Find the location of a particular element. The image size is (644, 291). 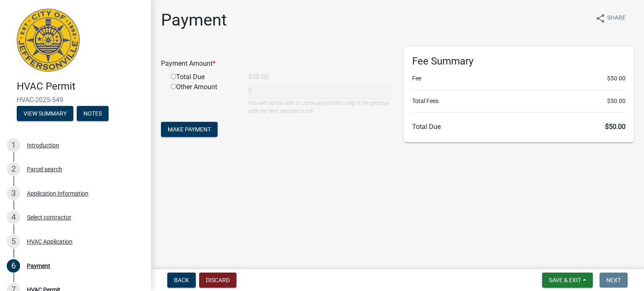

wm-modal-confirm: Notes is located at coordinates (93, 114).